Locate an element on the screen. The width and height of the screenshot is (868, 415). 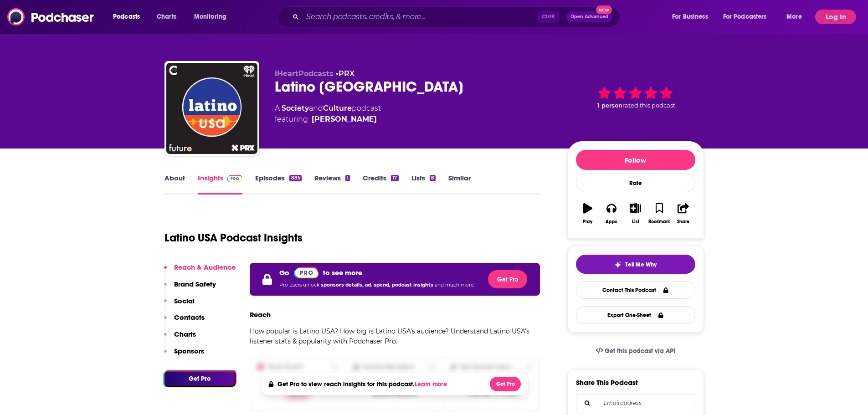
p: Reach & Audience is located at coordinates (204, 267).